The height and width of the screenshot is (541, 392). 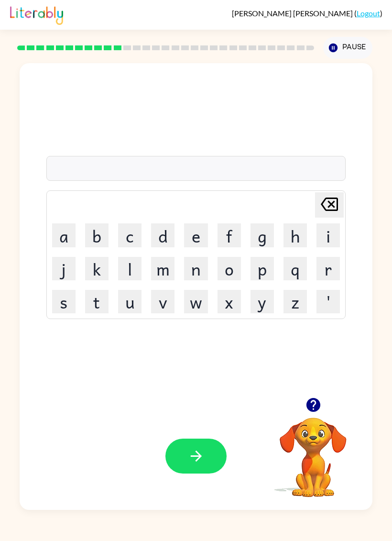 I want to click on button: f, so click(x=229, y=235).